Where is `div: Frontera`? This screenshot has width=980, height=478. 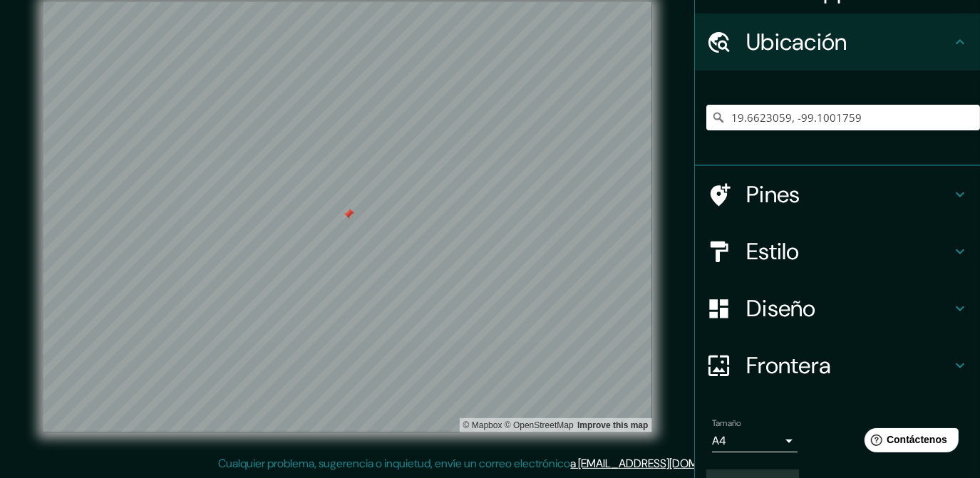 div: Frontera is located at coordinates (837, 366).